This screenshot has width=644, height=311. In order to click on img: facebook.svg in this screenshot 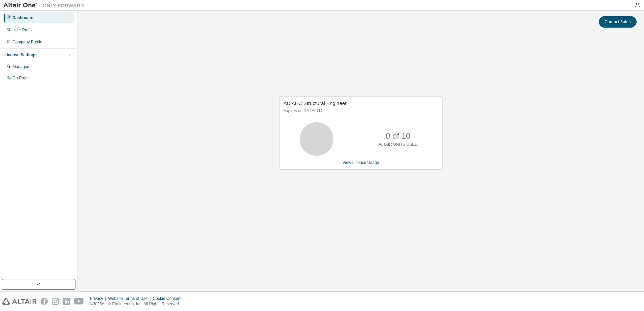, I will do `click(44, 301)`.